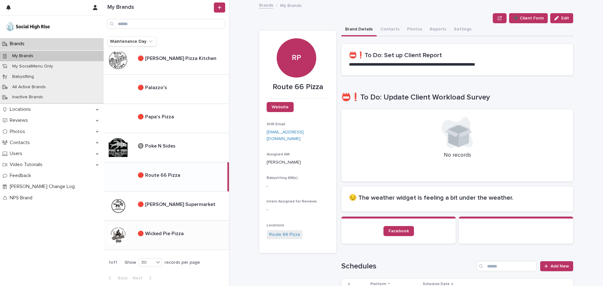  Describe the element at coordinates (408, 266) in the screenshot. I see `h1: Schedules` at that location.